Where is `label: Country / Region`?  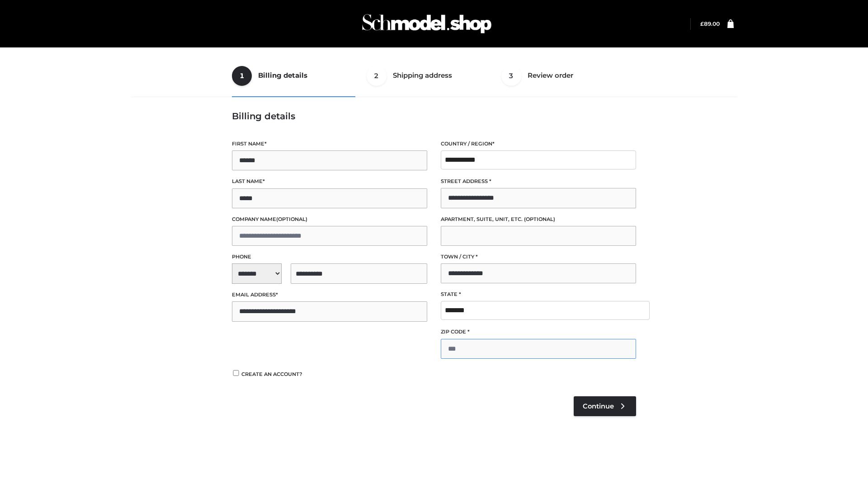 label: Country / Region is located at coordinates (538, 144).